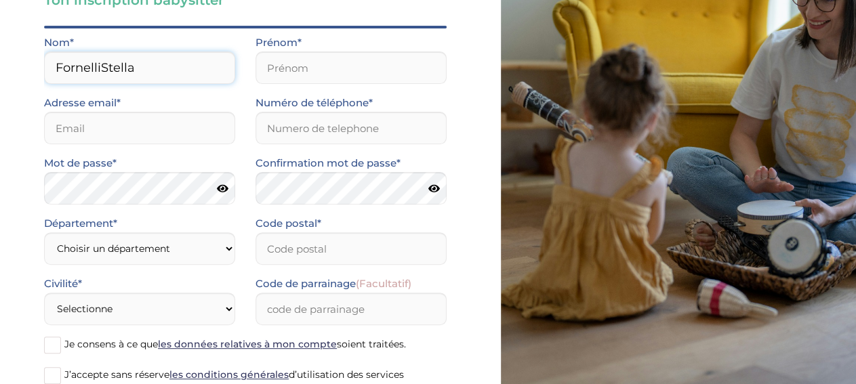  What do you see at coordinates (140, 68) in the screenshot?
I see `input: Nom` at bounding box center [140, 68].